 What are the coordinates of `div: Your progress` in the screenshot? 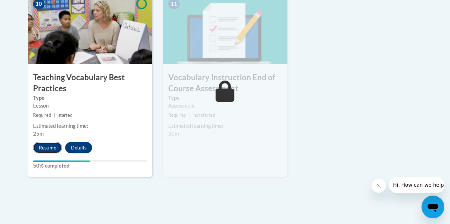 It's located at (62, 161).